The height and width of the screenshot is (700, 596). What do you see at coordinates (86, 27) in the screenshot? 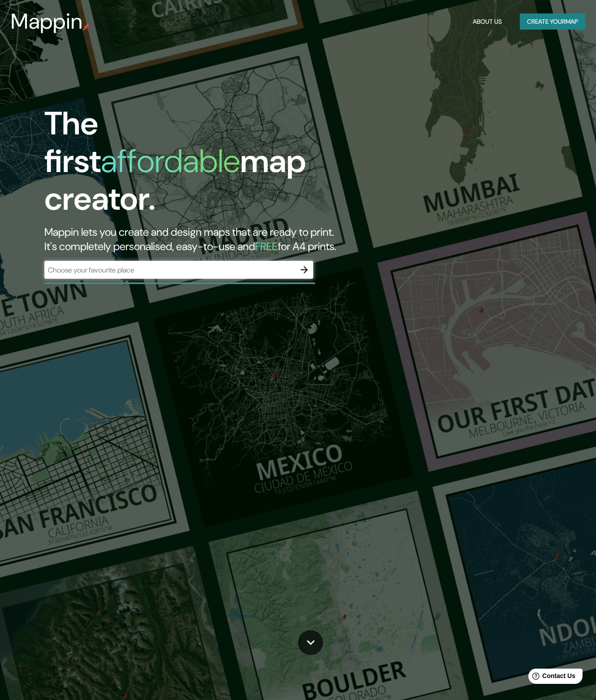
I see `img: mappin-pin` at bounding box center [86, 27].